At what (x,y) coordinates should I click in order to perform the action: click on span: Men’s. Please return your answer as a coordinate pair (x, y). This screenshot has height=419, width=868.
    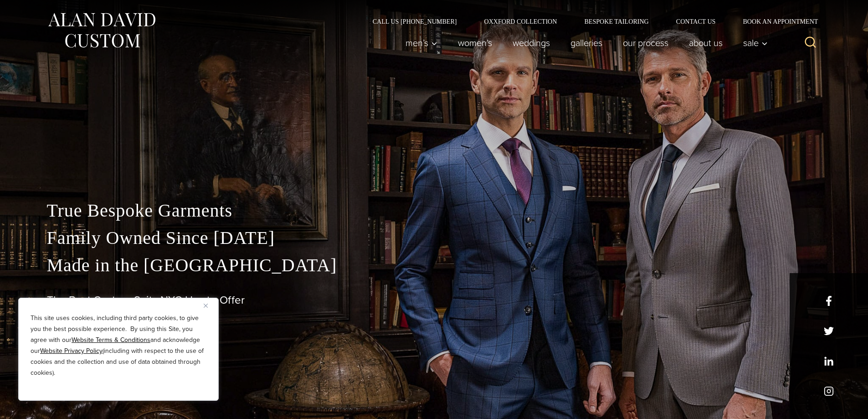
    Looking at the image, I should click on (421, 43).